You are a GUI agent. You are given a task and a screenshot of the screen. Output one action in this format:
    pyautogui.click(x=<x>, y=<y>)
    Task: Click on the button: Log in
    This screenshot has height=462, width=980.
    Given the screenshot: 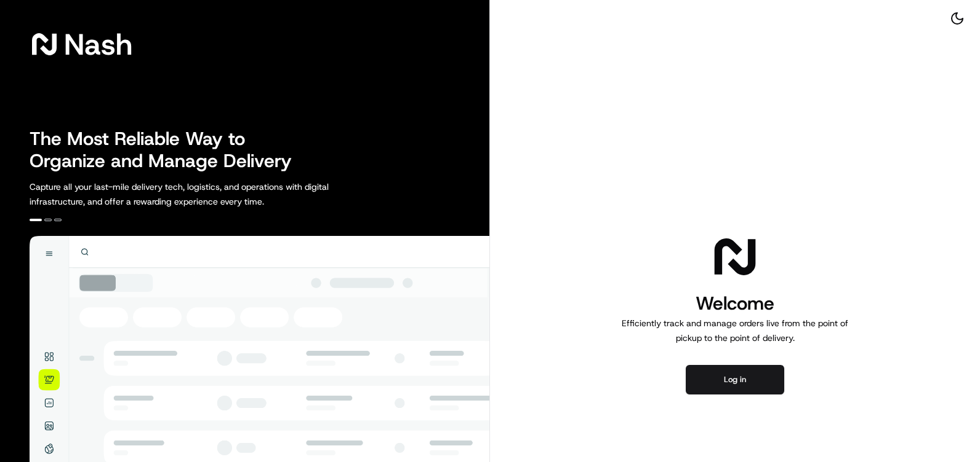 What is the action you would take?
    pyautogui.click(x=735, y=380)
    